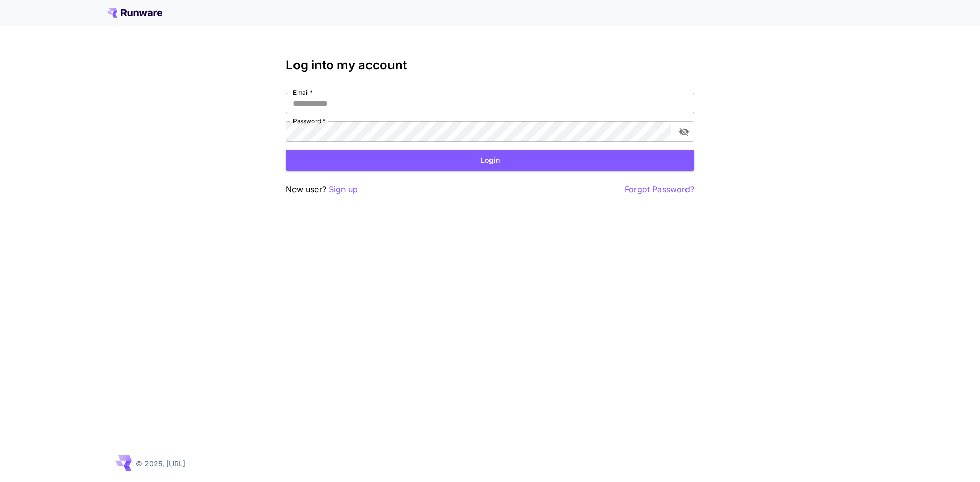  Describe the element at coordinates (490, 160) in the screenshot. I see `button: Login` at that location.